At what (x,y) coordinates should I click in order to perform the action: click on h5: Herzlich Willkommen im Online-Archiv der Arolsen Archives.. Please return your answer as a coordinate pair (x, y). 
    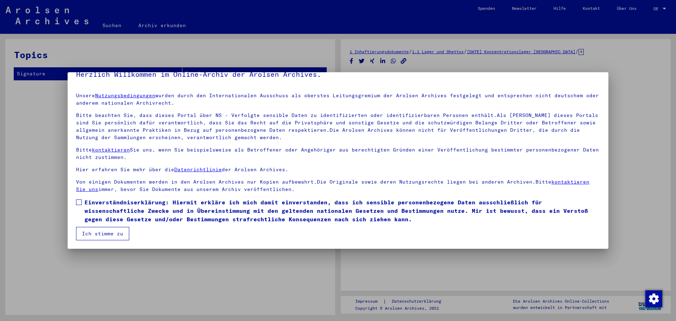
    Looking at the image, I should click on (338, 74).